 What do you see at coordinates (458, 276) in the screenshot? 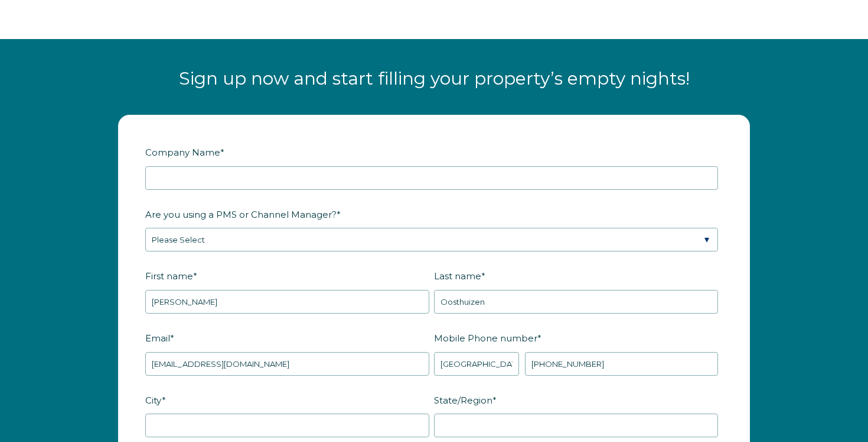
I see `span: Last name` at bounding box center [458, 276].